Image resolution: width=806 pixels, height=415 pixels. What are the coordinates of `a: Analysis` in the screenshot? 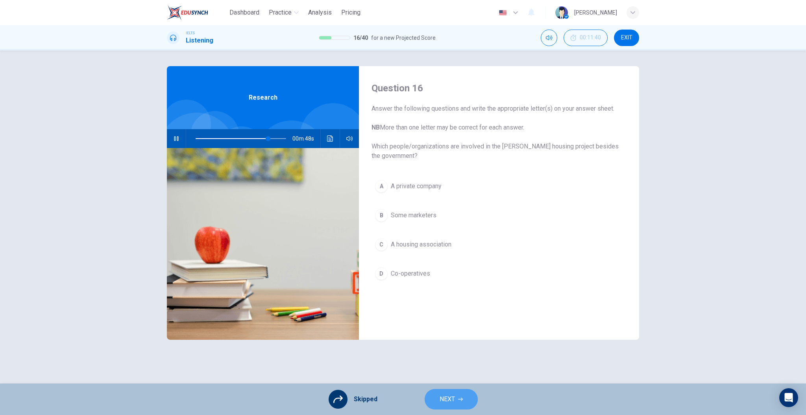 It's located at (320, 13).